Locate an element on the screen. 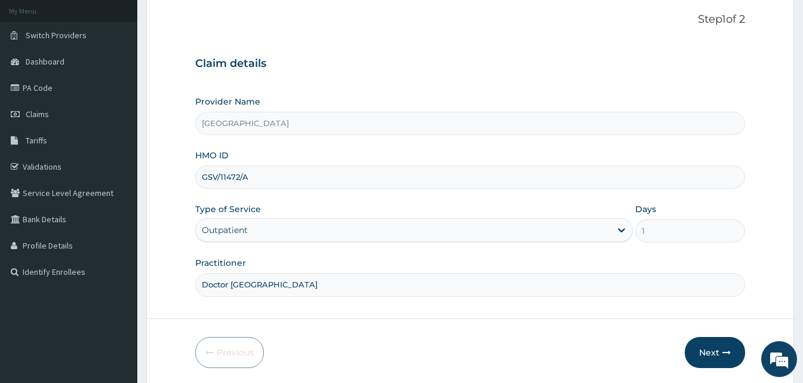 This screenshot has height=383, width=803. label: Type of Service is located at coordinates (228, 209).